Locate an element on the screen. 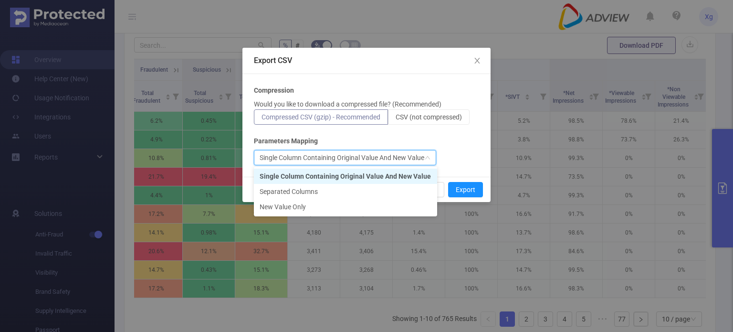 This screenshot has height=332, width=733. b: Compression is located at coordinates (274, 90).